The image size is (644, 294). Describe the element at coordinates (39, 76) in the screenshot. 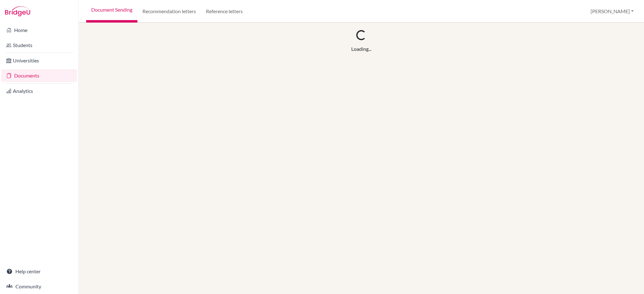

I see `a: Documents` at that location.